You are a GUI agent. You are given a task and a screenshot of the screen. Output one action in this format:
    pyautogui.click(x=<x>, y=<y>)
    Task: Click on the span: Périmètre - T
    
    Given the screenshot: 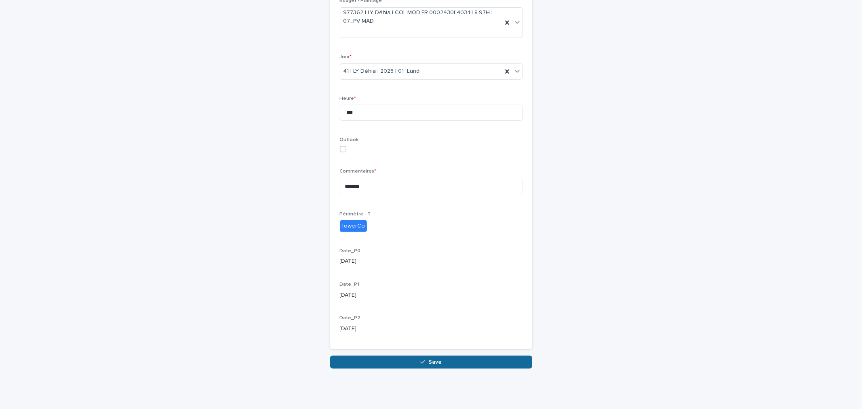 What is the action you would take?
    pyautogui.click(x=355, y=214)
    